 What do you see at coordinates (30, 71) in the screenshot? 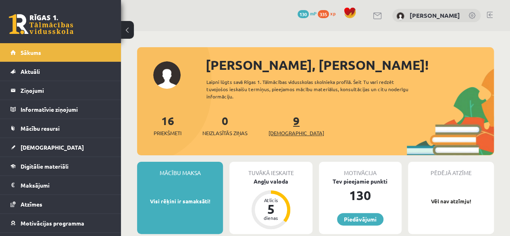
I see `span: Aktuāli` at bounding box center [30, 71].